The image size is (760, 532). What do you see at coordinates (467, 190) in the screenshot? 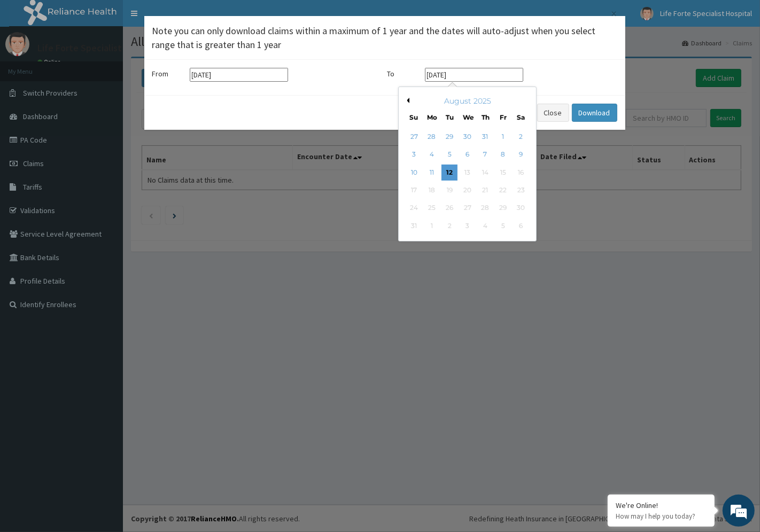
I see `div: Not available Wednesday, August 20th, 2025` at bounding box center [467, 190].